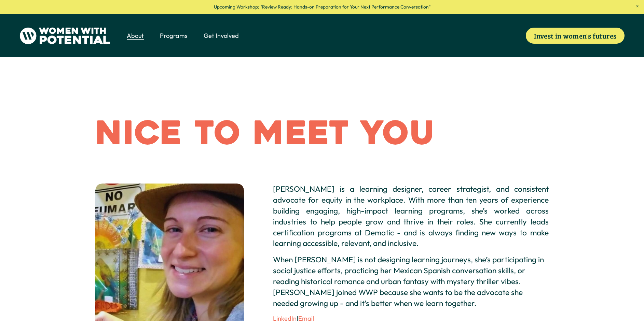 The width and height of the screenshot is (644, 321). I want to click on span: About, so click(135, 36).